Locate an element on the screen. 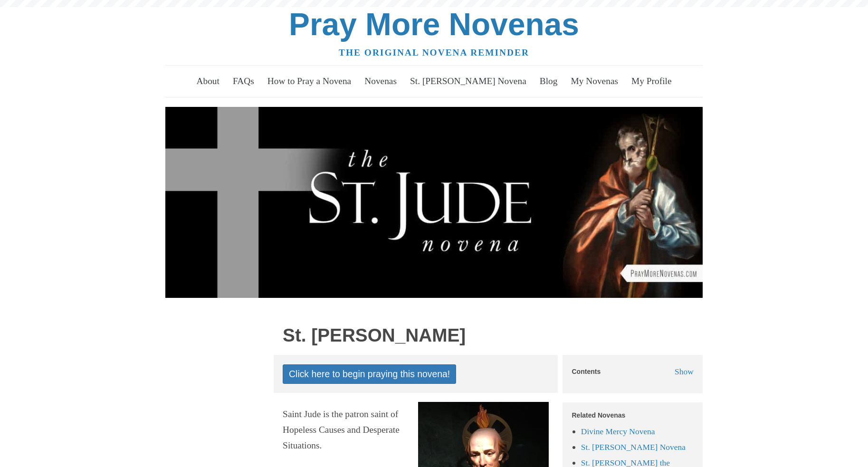  a: Divine Mercy Novena is located at coordinates (619, 431).